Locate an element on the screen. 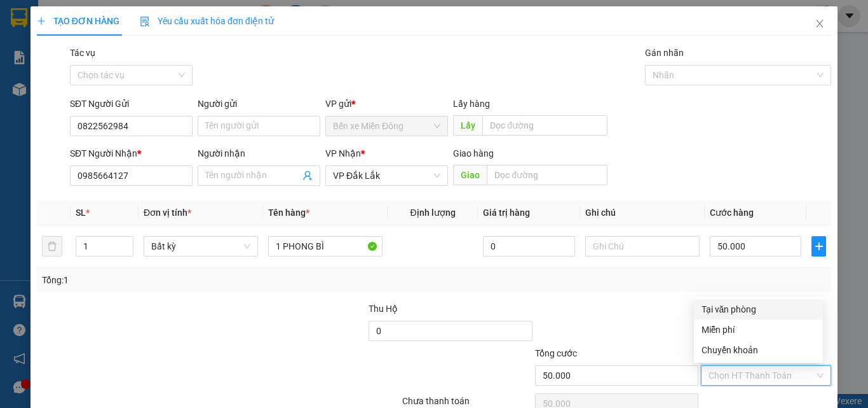 The height and width of the screenshot is (408, 868). img: icon is located at coordinates (145, 22).